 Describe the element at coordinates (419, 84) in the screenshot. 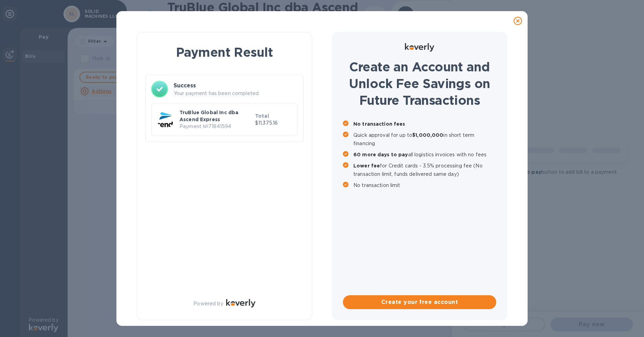

I see `h1: Create an Account and Unlock Fee Savings on Future Transactions` at that location.